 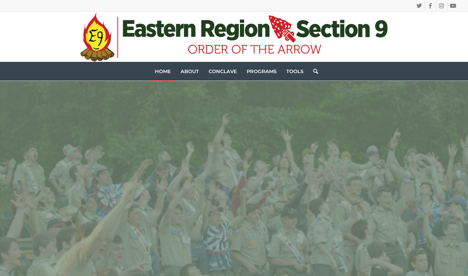 What do you see at coordinates (223, 71) in the screenshot?
I see `a: Conclave` at bounding box center [223, 71].